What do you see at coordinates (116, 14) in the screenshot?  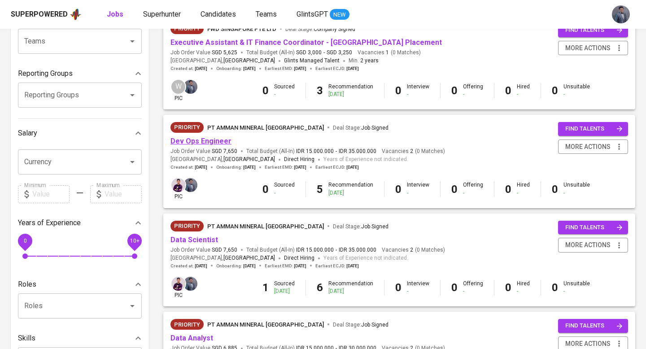 I see `a: Jobs` at bounding box center [116, 14].